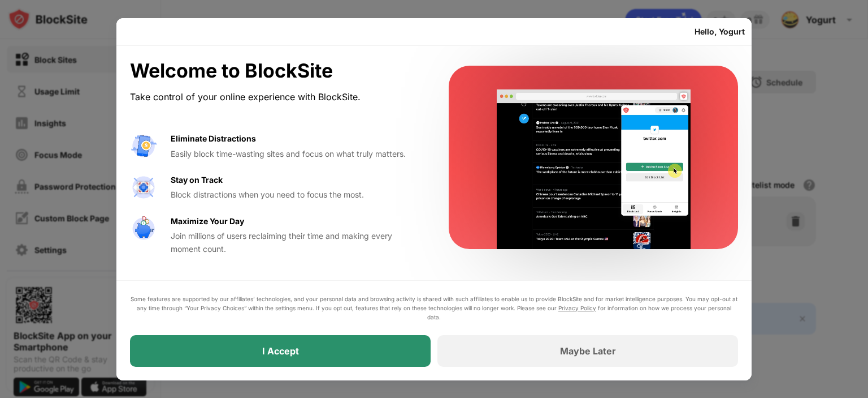  I want to click on div: Easily block time-wasting sites and focus on what truly matters., so click(296, 154).